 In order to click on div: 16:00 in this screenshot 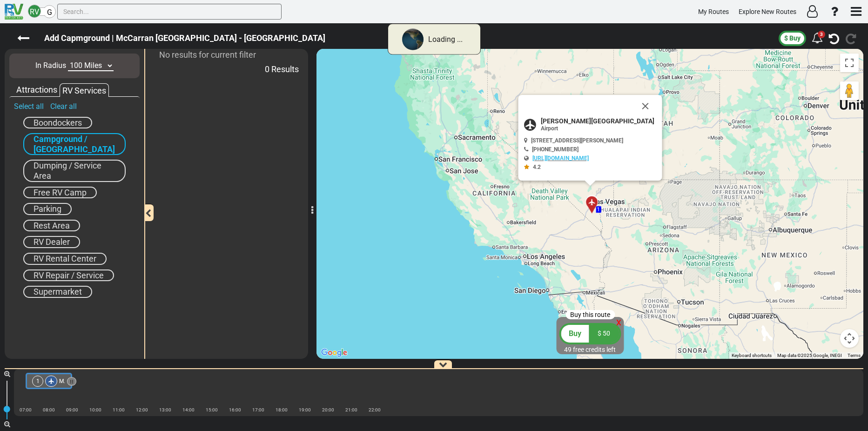, I will do `click(235, 410)`.